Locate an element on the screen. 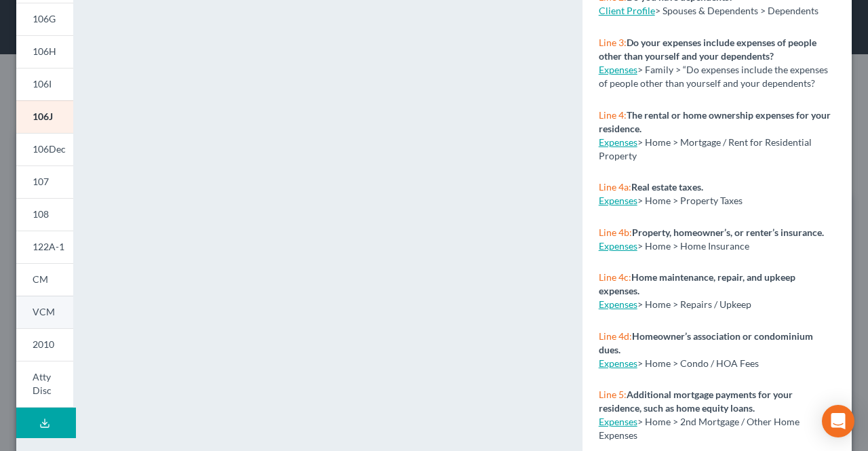  a: 106G is located at coordinates (45, 19).